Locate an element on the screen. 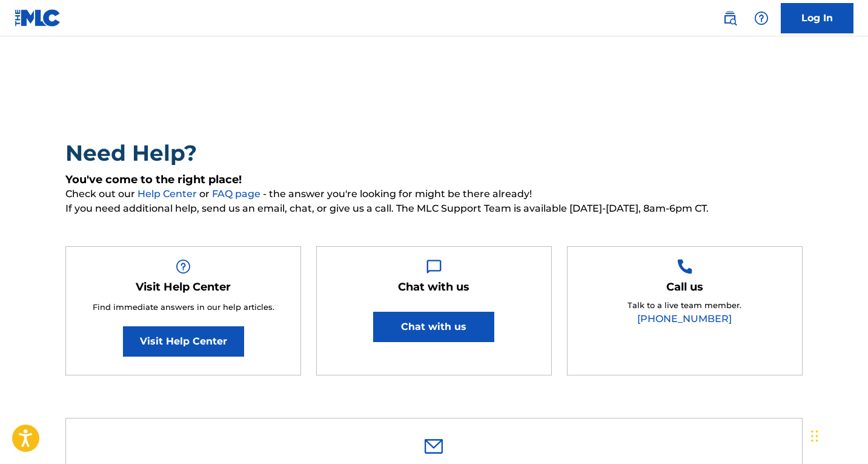 The height and width of the screenshot is (464, 868). h5: You've come to the right place! is located at coordinates (434, 179).